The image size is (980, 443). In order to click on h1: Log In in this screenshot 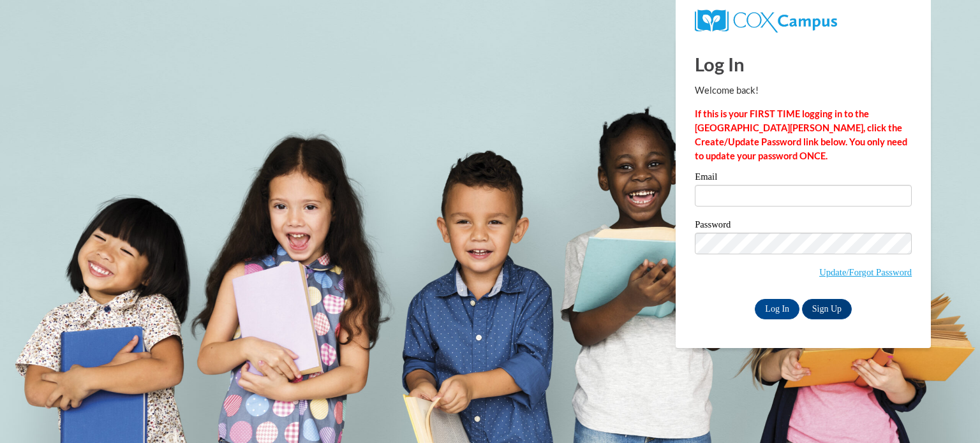, I will do `click(803, 64)`.